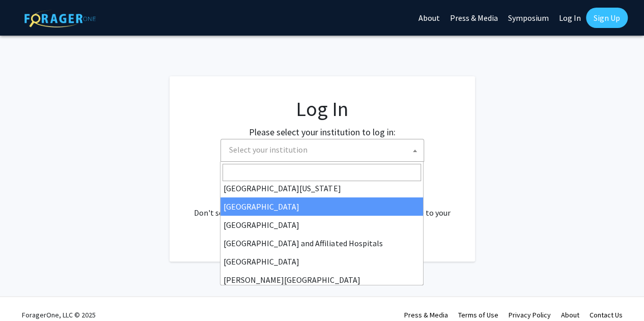 The width and height of the screenshot is (644, 321). I want to click on a: Press & Media, so click(426, 315).